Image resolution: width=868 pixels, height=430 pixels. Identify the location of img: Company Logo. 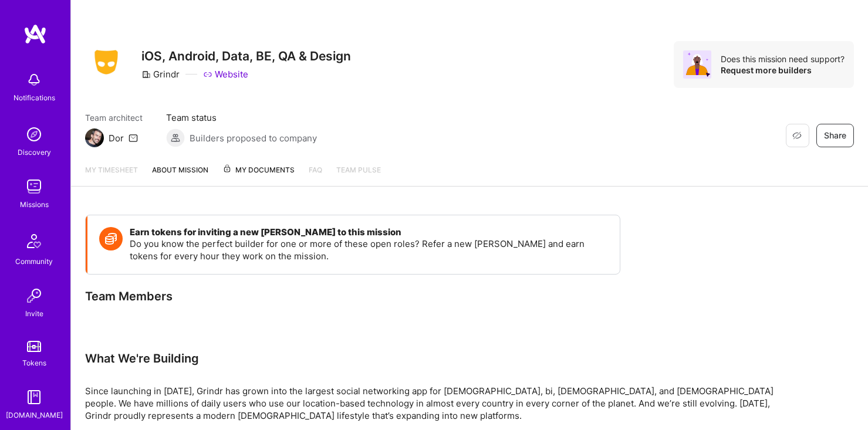
(106, 62).